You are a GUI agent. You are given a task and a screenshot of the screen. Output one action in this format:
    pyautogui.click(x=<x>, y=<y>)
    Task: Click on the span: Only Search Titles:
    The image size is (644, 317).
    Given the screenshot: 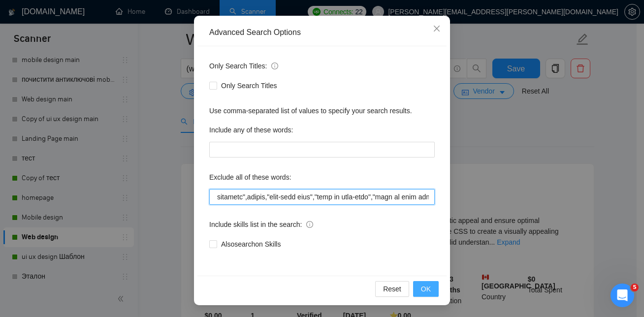 What is the action you would take?
    pyautogui.click(x=244, y=66)
    